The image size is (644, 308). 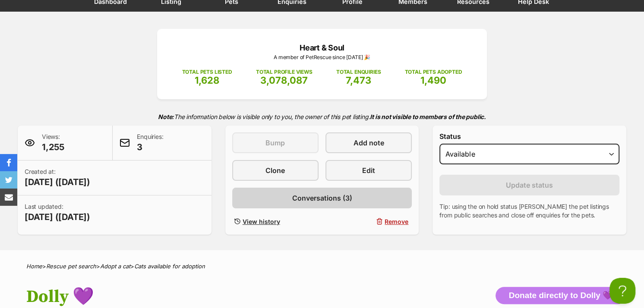 I want to click on span: Bump, so click(x=274, y=142).